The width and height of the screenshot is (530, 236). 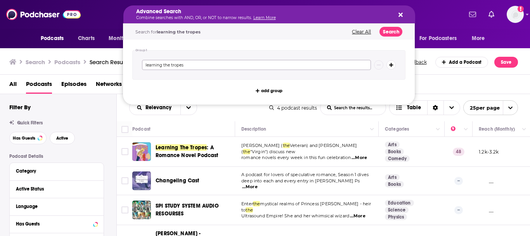 I want to click on div: Podcast, so click(x=141, y=129).